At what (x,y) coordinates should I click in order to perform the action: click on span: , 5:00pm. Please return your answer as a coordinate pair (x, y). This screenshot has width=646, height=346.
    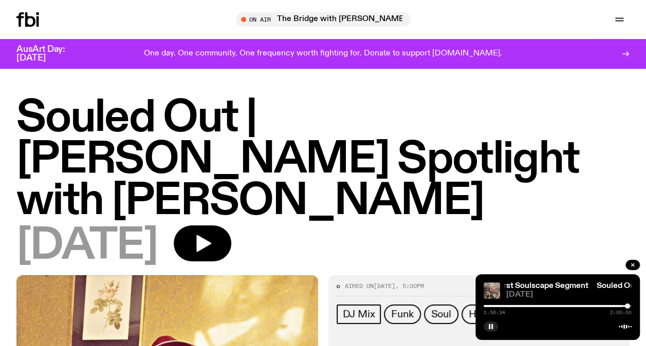
    Looking at the image, I should click on (409, 286).